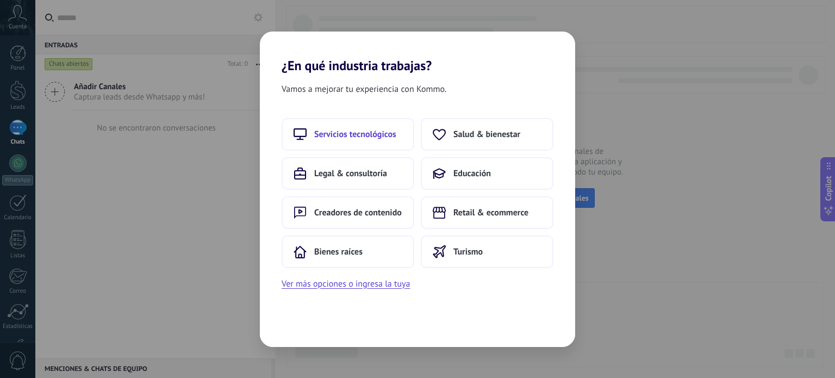 The image size is (835, 378). What do you see at coordinates (348, 134) in the screenshot?
I see `button: Servicios tecnológicos` at bounding box center [348, 134].